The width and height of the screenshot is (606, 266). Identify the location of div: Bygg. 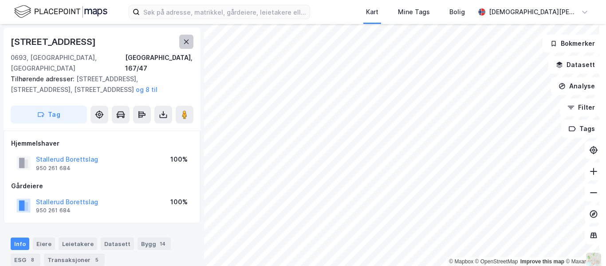
(154, 243).